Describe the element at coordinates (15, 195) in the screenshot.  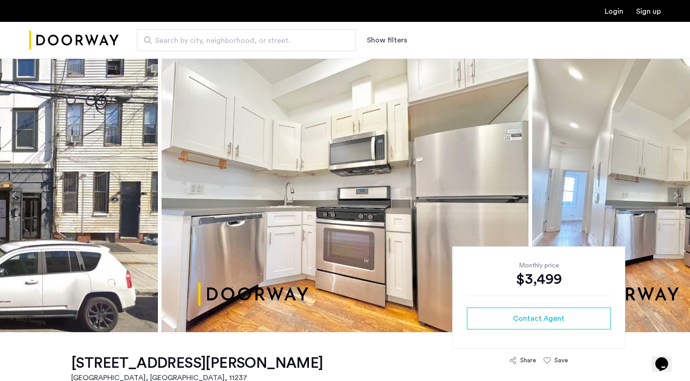
I see `button: Previous apartment` at that location.